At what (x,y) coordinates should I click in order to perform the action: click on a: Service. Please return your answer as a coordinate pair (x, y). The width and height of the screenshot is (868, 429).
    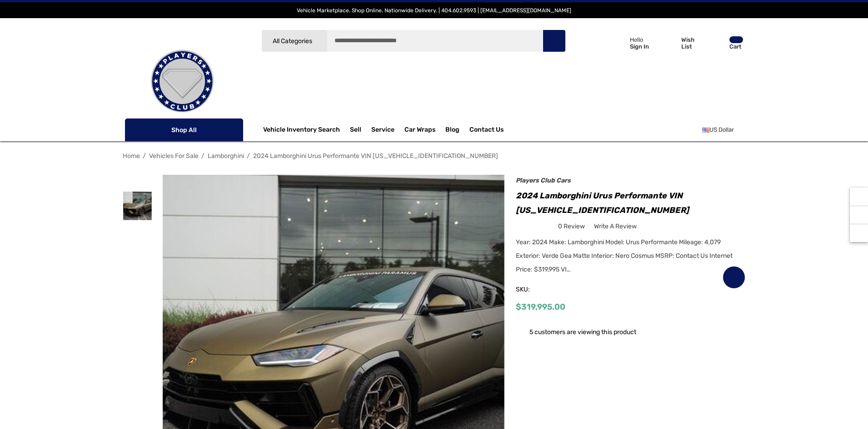
    Looking at the image, I should click on (382, 131).